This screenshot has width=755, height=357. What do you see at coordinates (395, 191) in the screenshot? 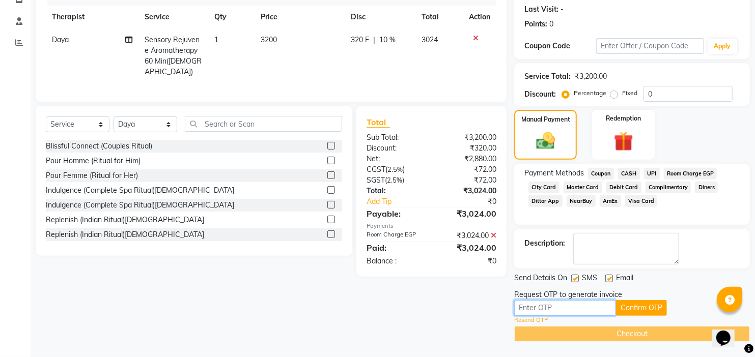
I see `div: Total:` at bounding box center [395, 191].